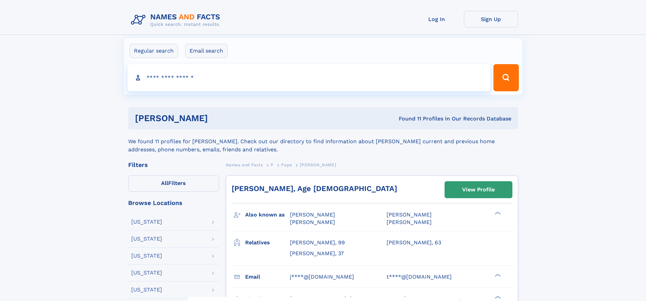 Image resolution: width=646 pixels, height=301 pixels. What do you see at coordinates (206, 51) in the screenshot?
I see `label: Email search` at bounding box center [206, 51].